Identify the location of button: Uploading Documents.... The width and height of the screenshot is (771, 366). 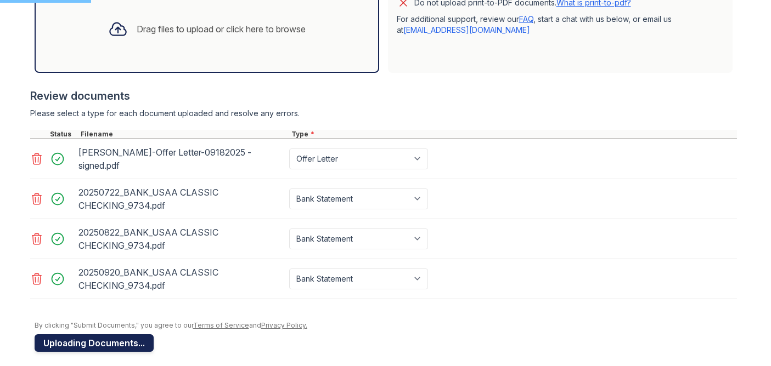
(94, 343).